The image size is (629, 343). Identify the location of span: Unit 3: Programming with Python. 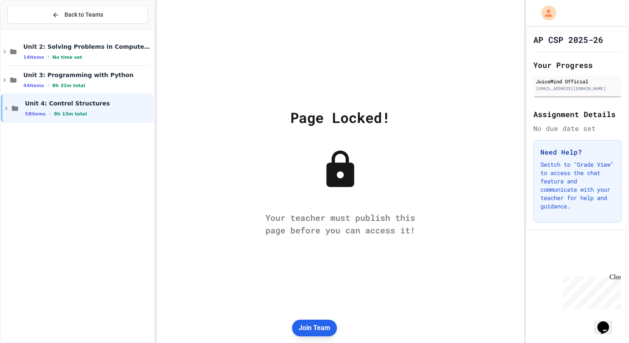
(88, 75).